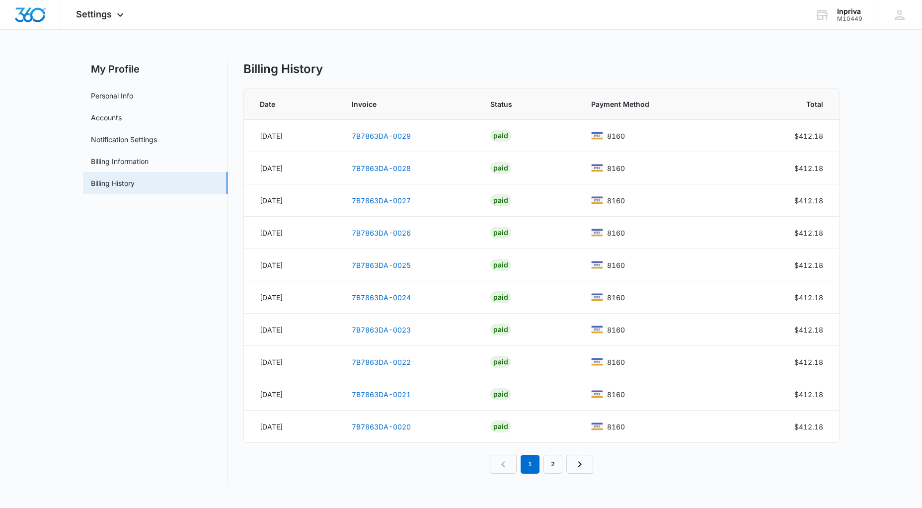 Image resolution: width=922 pixels, height=508 pixels. Describe the element at coordinates (381, 265) in the screenshot. I see `a: 7B7863DA-0025` at that location.